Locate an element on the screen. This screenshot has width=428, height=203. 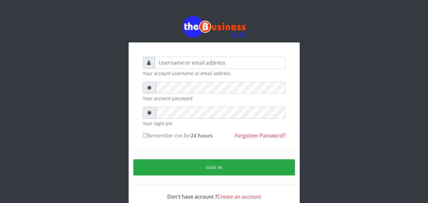
input: Username or email address is located at coordinates (220, 63).